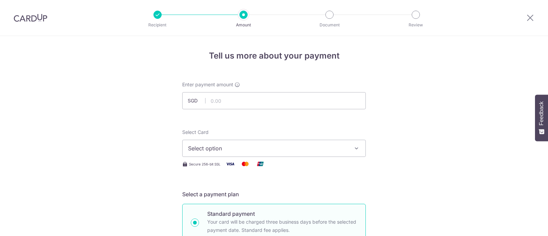 This screenshot has width=548, height=236. I want to click on img: Visa, so click(230, 164).